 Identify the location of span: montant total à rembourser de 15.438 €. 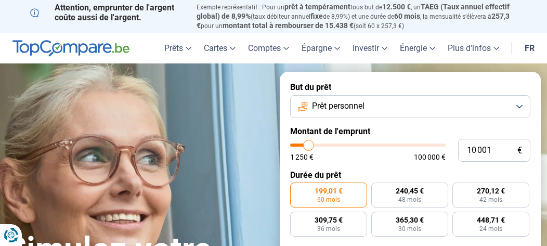
(288, 25).